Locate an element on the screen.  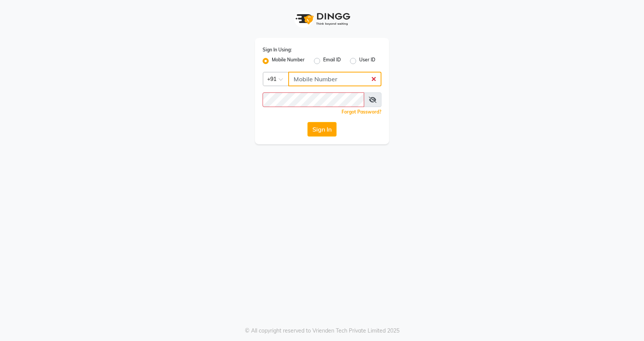
label: Mobile Number is located at coordinates (288, 61).